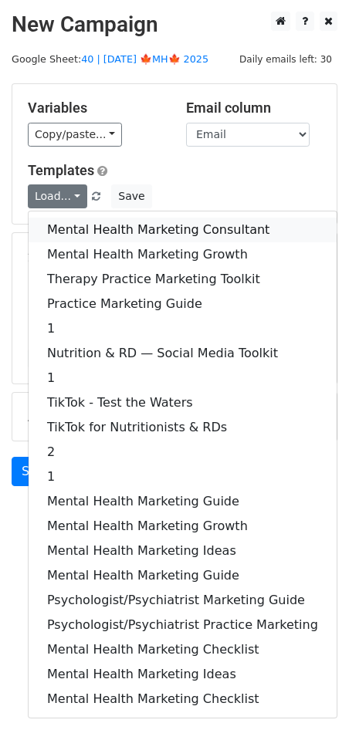 The image size is (349, 740). Describe the element at coordinates (182, 452) in the screenshot. I see `a: 2` at that location.